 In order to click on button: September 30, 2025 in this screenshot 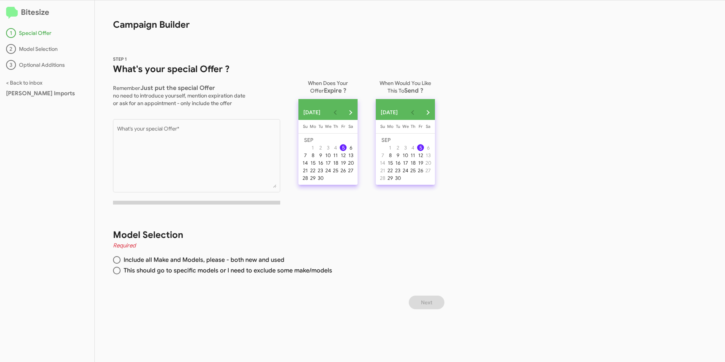, I will do `click(398, 178)`.